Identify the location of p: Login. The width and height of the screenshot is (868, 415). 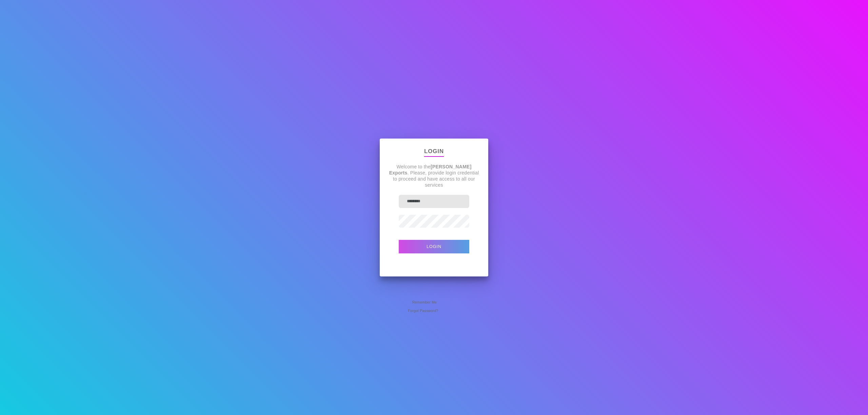
(434, 152).